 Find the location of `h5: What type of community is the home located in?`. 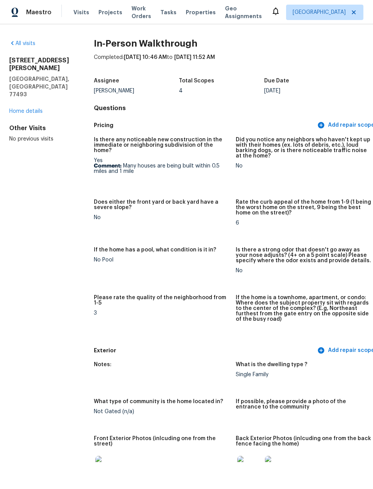

h5: What type of community is the home located in? is located at coordinates (159, 402).